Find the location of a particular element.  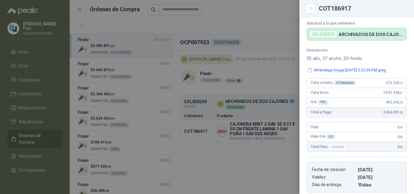

button: Close is located at coordinates (310, 8).